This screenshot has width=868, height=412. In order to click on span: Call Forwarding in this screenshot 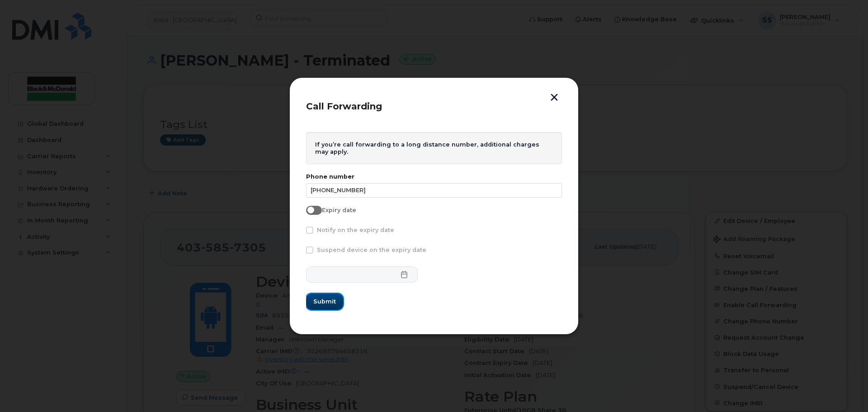, I will do `click(344, 106)`.